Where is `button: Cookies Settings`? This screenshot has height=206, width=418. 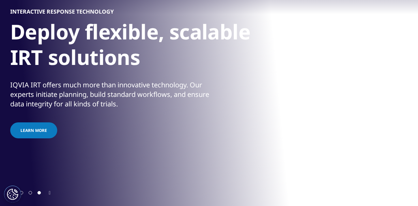 button: Cookies Settings is located at coordinates (13, 194).